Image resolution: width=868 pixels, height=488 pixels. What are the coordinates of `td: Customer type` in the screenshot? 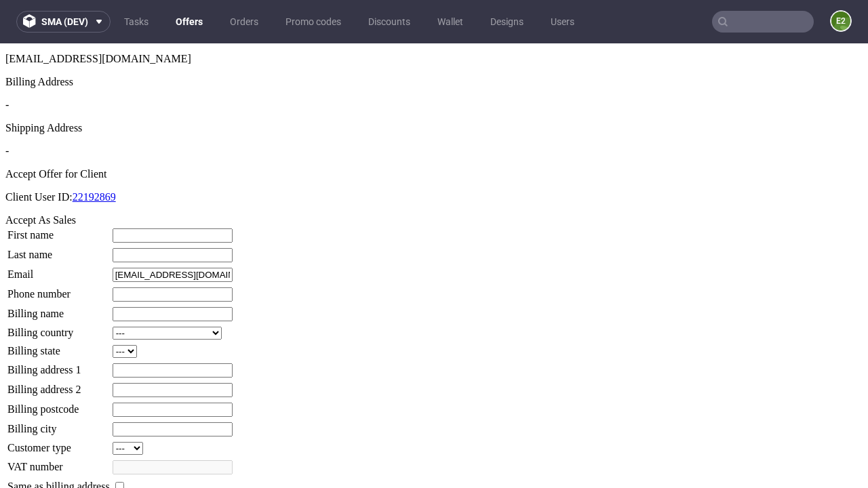 It's located at (58, 405).